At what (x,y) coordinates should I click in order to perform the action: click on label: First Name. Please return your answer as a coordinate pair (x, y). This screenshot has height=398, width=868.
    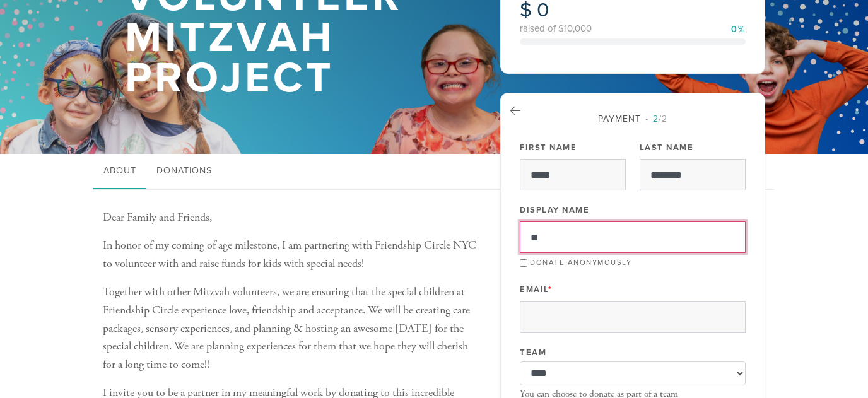
    Looking at the image, I should click on (548, 147).